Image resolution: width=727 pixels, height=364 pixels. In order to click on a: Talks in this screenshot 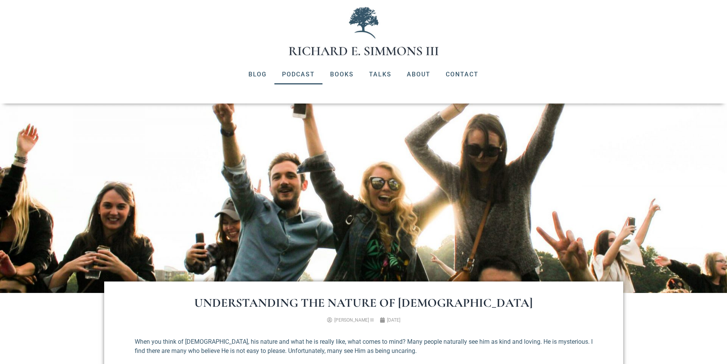, I will do `click(380, 74)`.